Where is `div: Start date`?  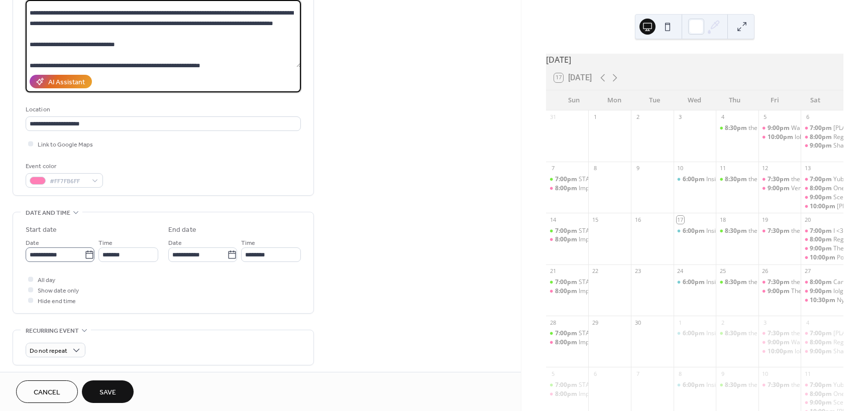 div: Start date is located at coordinates (42, 230).